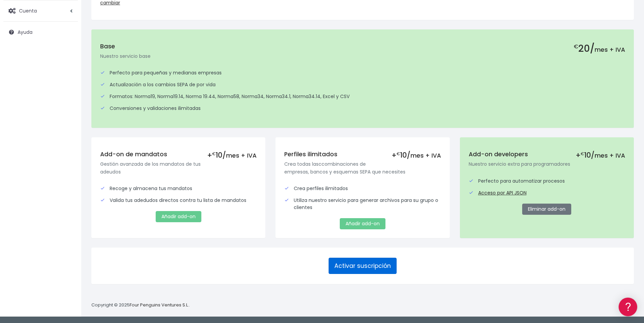 This screenshot has width=644, height=323. What do you see at coordinates (67, 137) in the screenshot?
I see `div: Facturación` at bounding box center [67, 137].